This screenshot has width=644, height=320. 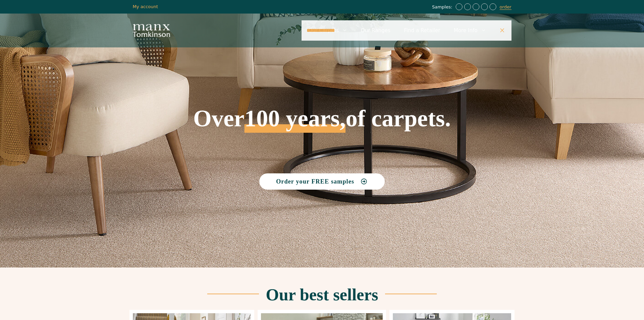 I want to click on h2: Our best sellers, so click(x=322, y=295).